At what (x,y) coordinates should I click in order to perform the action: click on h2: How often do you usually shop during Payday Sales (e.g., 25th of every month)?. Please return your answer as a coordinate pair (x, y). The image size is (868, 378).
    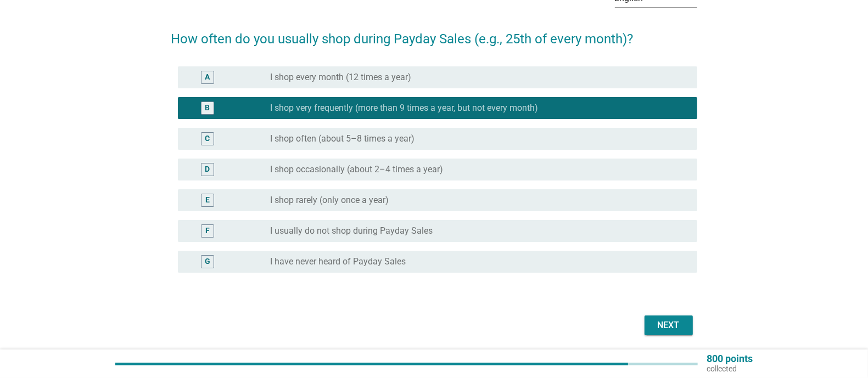
    Looking at the image, I should click on (434, 34).